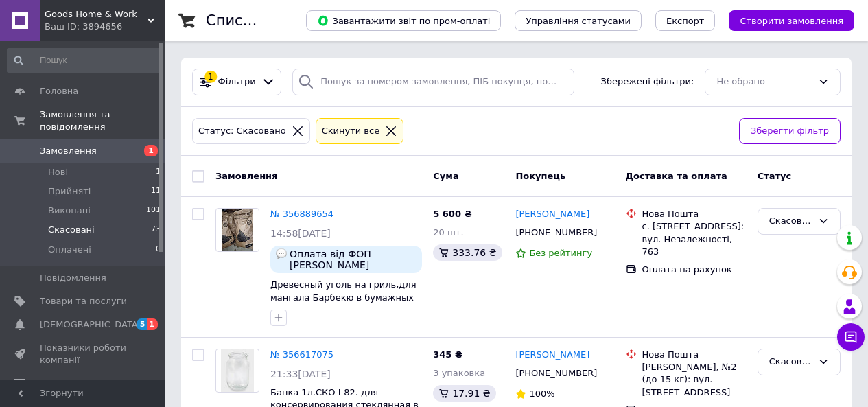 Image resolution: width=868 pixels, height=407 pixels. What do you see at coordinates (156, 191) in the screenshot?
I see `span: 11` at bounding box center [156, 191].